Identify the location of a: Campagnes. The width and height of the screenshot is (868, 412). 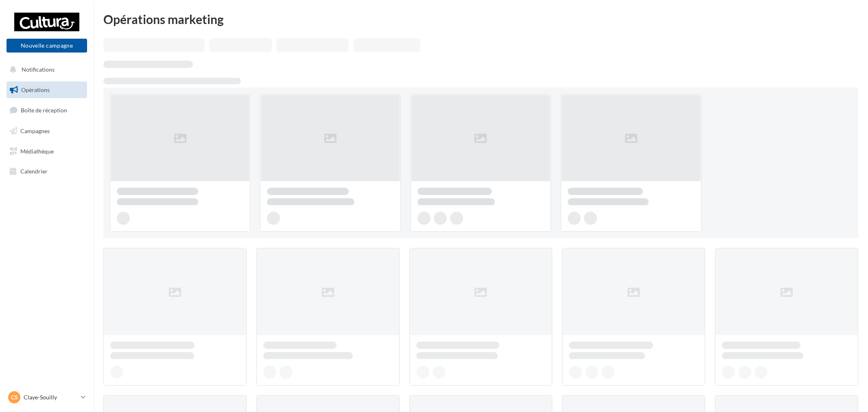
(47, 131).